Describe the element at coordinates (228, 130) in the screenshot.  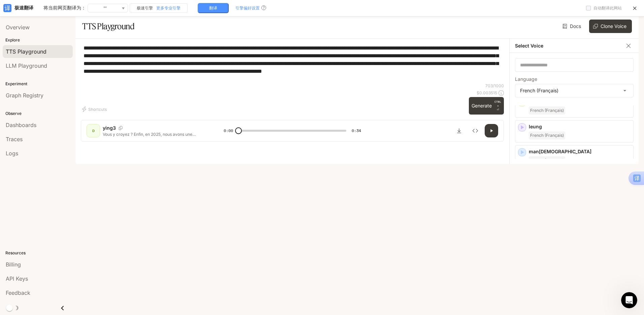
I see `span: 0:00` at that location.